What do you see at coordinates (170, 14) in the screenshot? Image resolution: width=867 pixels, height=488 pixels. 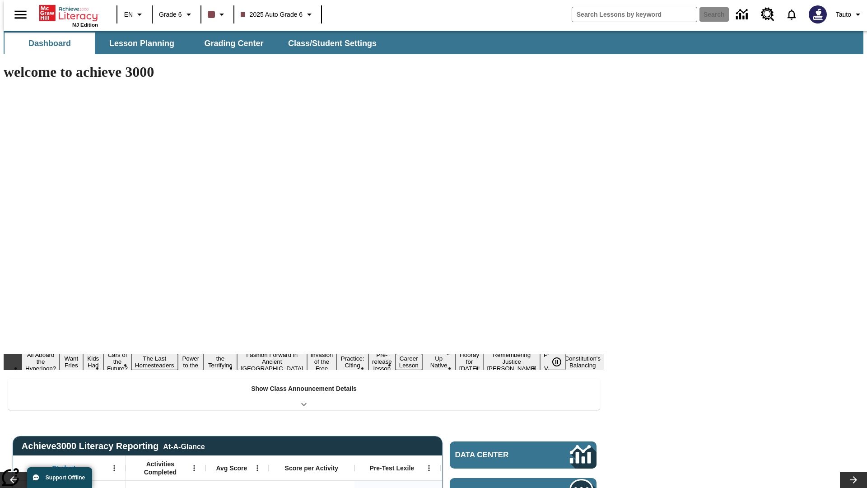 I see `span: Grade 6` at bounding box center [170, 14].